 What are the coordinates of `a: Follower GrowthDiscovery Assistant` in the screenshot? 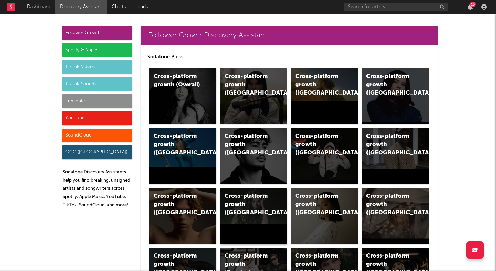 It's located at (289, 35).